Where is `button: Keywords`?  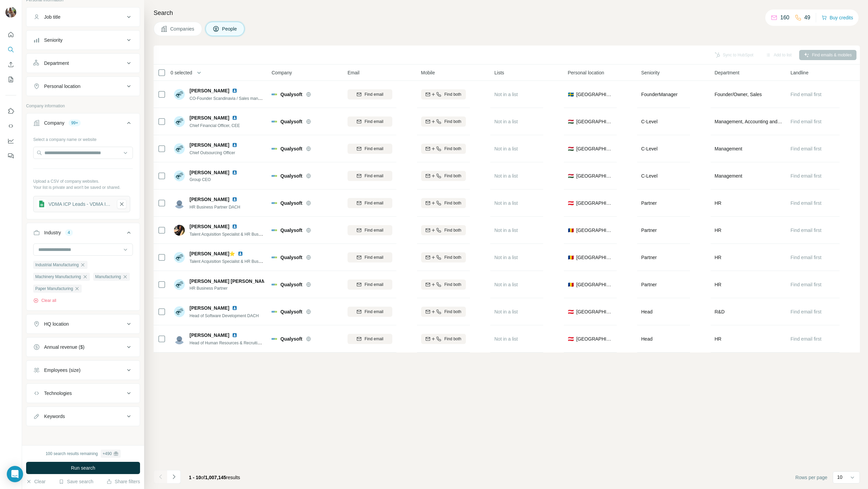 button: Keywords is located at coordinates (83, 416).